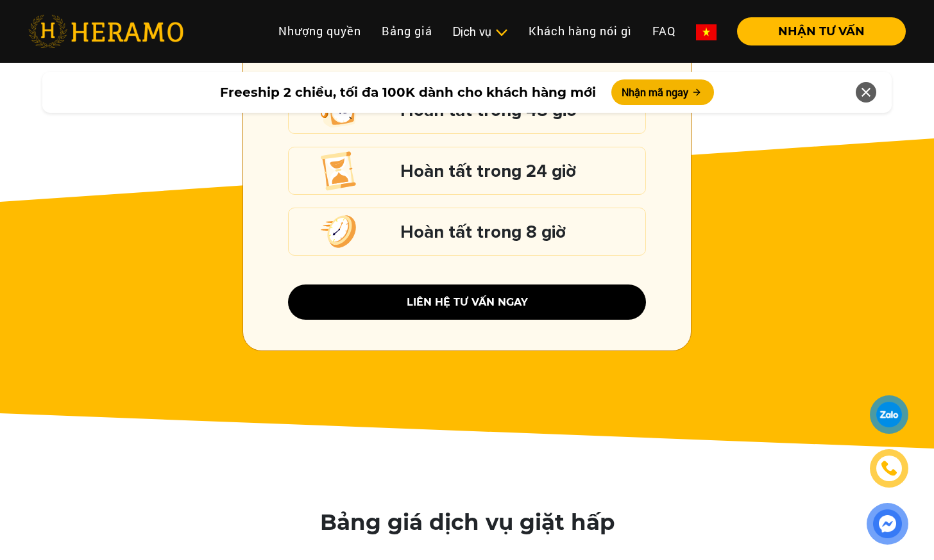  Describe the element at coordinates (520, 171) in the screenshot. I see `h5: Hoàn tất trong 24 giờ` at that location.